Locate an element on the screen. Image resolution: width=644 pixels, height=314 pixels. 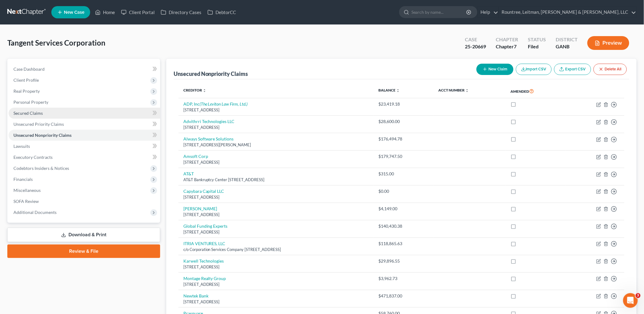
div: Filed is located at coordinates (537, 46).